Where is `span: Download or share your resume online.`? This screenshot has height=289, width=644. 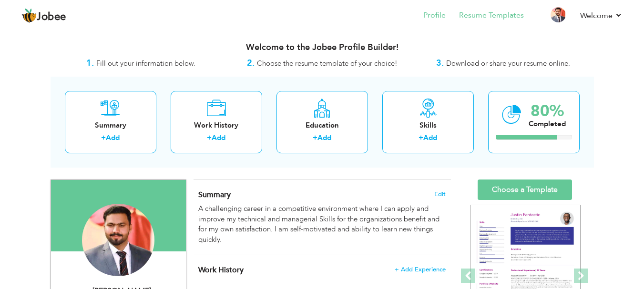
span: Download or share your resume online. is located at coordinates (508, 63).